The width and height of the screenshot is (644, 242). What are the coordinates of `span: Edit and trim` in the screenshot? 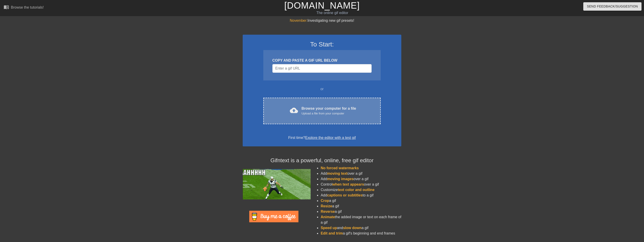 It's located at (332, 233).